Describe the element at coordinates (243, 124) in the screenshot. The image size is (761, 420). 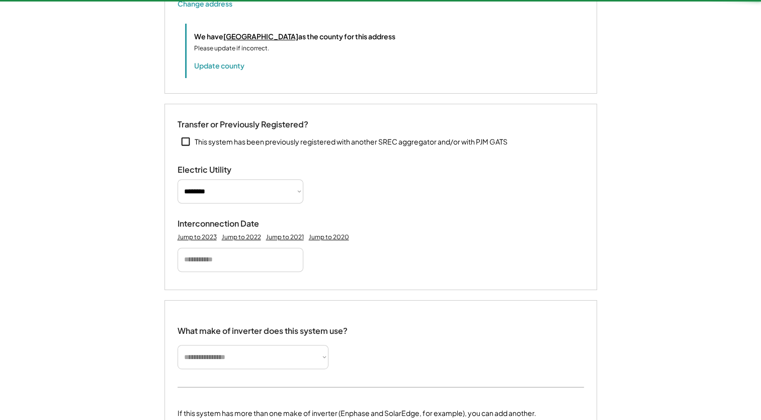
I see `div: Transfer or Previously Registered?` at that location.